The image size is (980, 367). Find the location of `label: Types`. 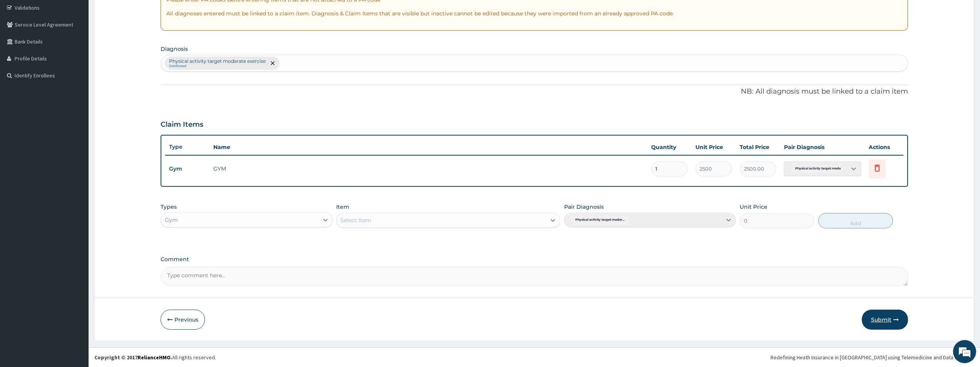

label: Types is located at coordinates (168, 207).